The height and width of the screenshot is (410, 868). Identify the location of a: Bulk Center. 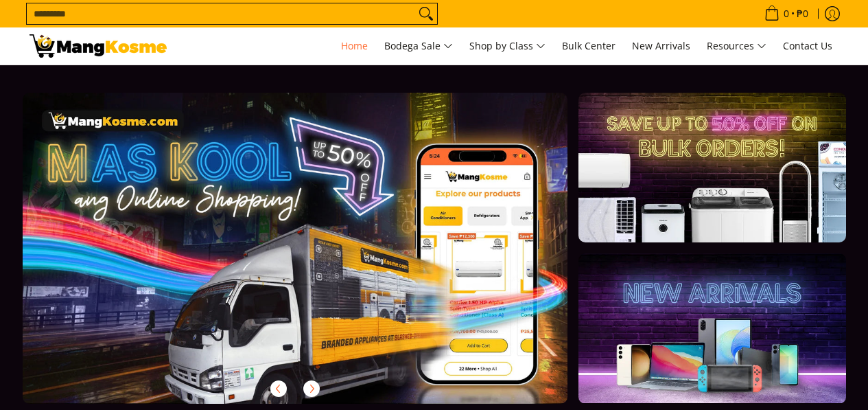
(589, 46).